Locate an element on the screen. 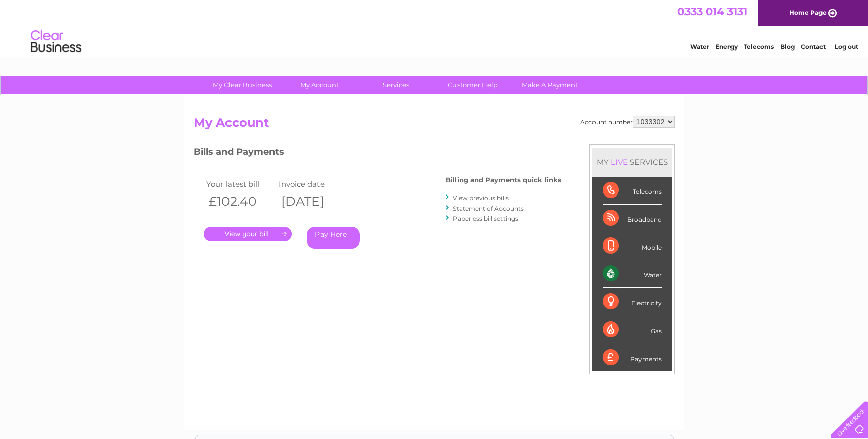  th: £102.40 is located at coordinates (241, 201).